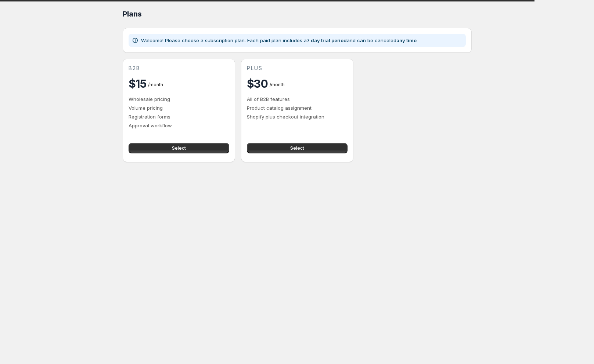 The height and width of the screenshot is (364, 594). I want to click on p: Product catalog assignment, so click(297, 108).